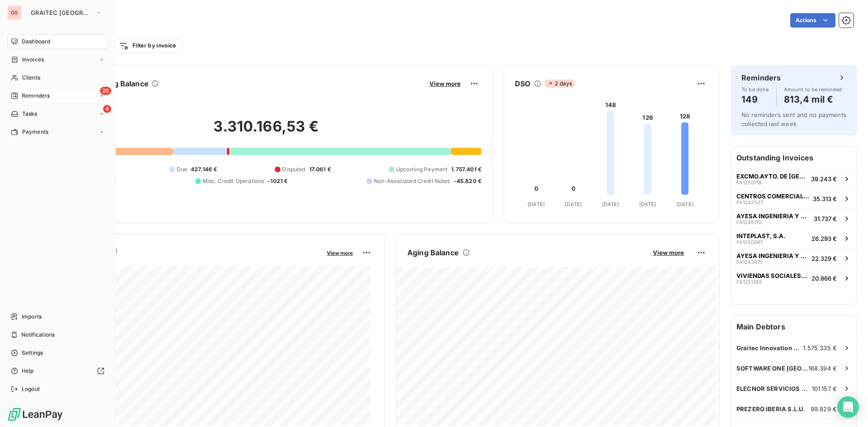 The width and height of the screenshot is (868, 427). What do you see at coordinates (58, 78) in the screenshot?
I see `a: Clients` at bounding box center [58, 78].